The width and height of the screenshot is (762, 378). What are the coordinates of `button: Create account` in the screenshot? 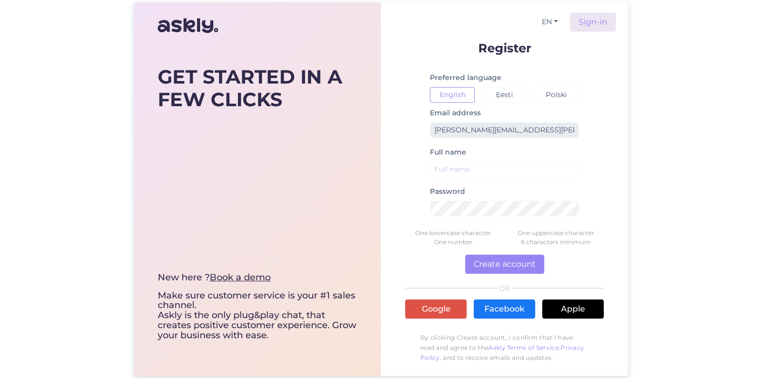 It's located at (504, 265).